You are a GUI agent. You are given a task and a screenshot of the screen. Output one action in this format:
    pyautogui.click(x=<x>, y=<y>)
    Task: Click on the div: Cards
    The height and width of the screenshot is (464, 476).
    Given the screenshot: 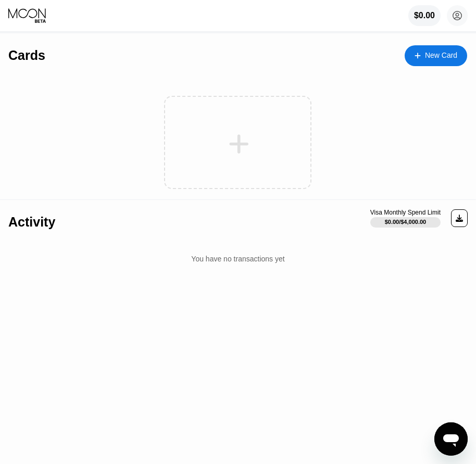 What is the action you would take?
    pyautogui.click(x=27, y=55)
    